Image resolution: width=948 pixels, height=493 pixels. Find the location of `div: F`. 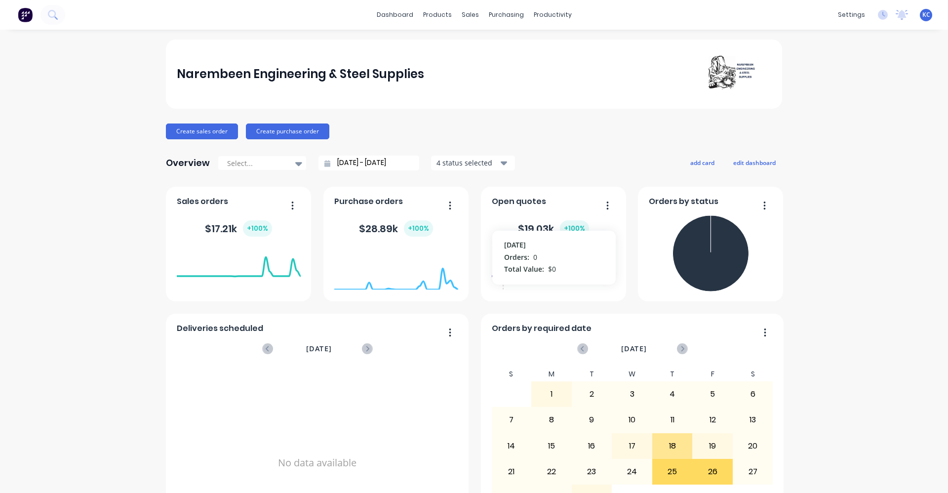

div: F is located at coordinates (712, 374).